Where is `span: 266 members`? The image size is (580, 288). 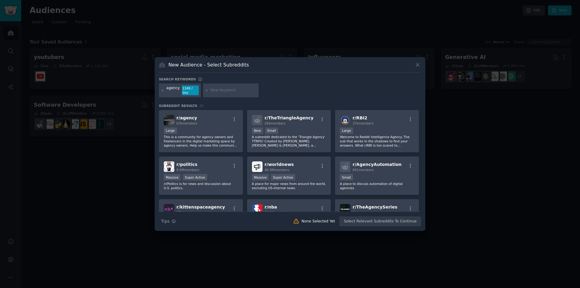
span: 266 members is located at coordinates (275, 123).